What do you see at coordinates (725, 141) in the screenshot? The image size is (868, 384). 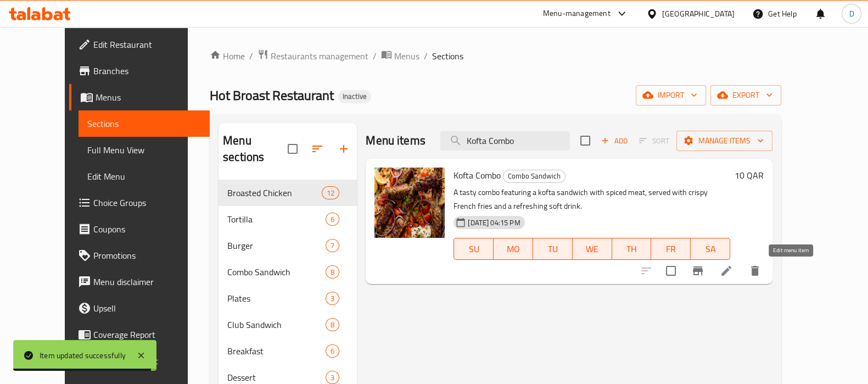 I see `span: Manage items` at bounding box center [725, 141].